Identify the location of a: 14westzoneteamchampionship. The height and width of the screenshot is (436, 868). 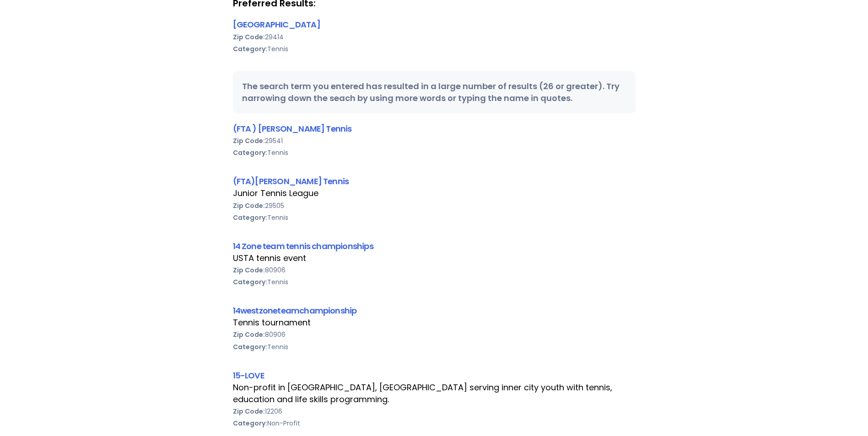
(295, 311).